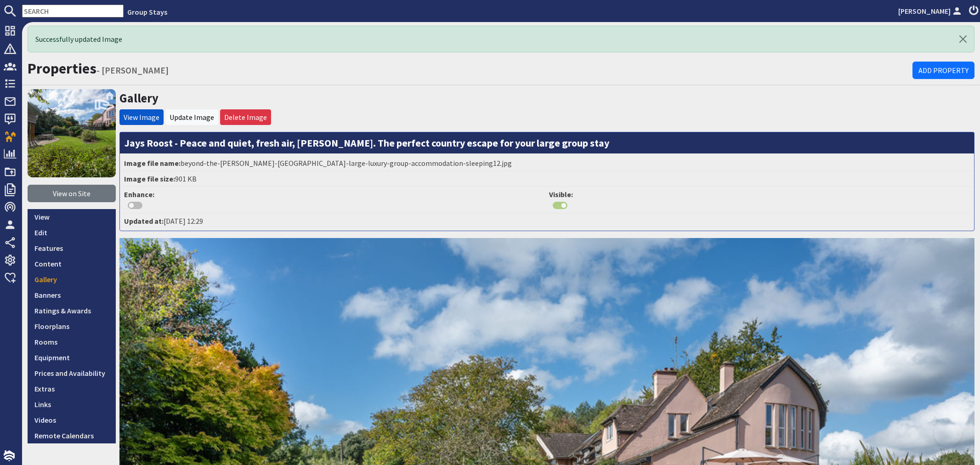  Describe the element at coordinates (72, 327) in the screenshot. I see `a: Floorplans` at that location.